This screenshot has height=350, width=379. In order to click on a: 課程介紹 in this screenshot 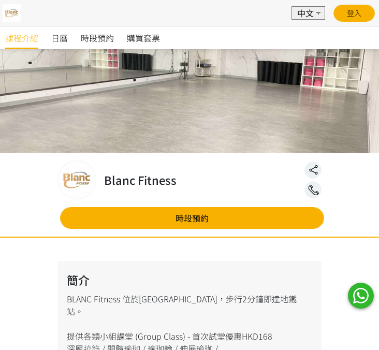, I will do `click(22, 38)`.